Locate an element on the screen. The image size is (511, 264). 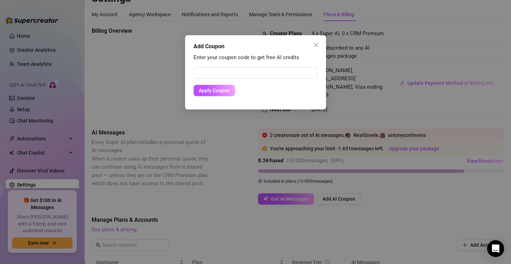
span: Apply Coupon is located at coordinates (214, 91).